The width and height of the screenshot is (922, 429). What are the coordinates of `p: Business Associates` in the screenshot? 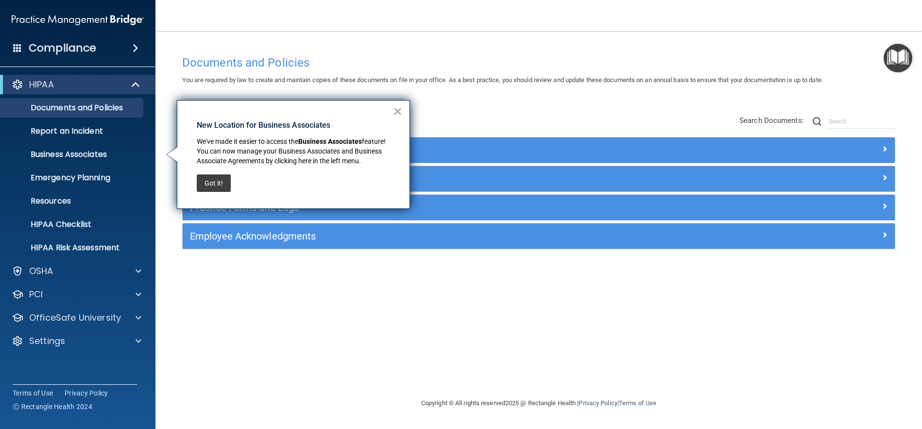 It's located at (72, 154).